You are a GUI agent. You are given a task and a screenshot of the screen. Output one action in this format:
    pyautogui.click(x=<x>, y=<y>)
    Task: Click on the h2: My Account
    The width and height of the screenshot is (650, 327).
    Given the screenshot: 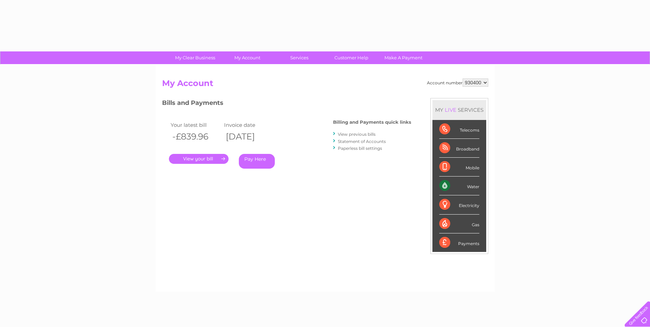 What is the action you would take?
    pyautogui.click(x=325, y=85)
    